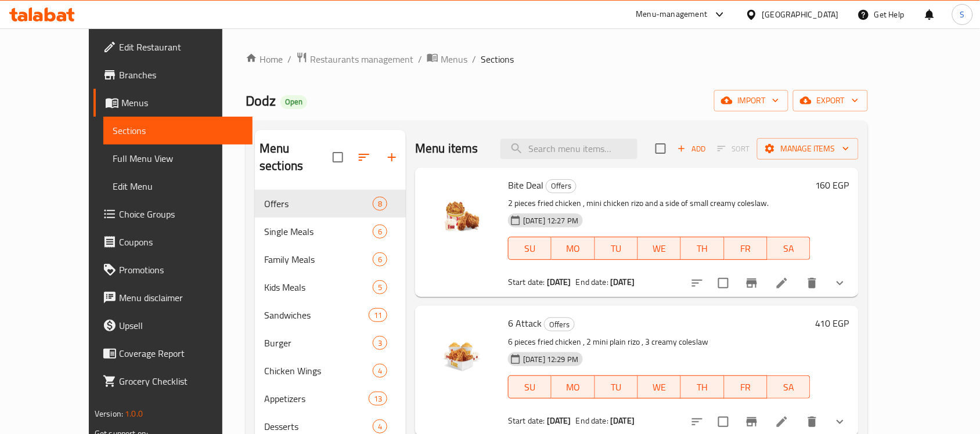 This screenshot has width=980, height=434. Describe the element at coordinates (181, 214) in the screenshot. I see `span: Choice Groups` at that location.